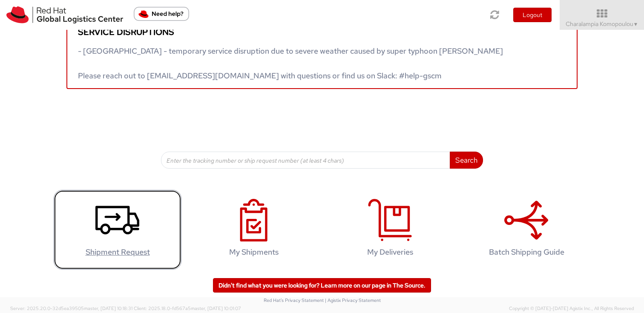  What do you see at coordinates (352, 300) in the screenshot?
I see `a: | Agistix Privacy Statement` at bounding box center [352, 300].